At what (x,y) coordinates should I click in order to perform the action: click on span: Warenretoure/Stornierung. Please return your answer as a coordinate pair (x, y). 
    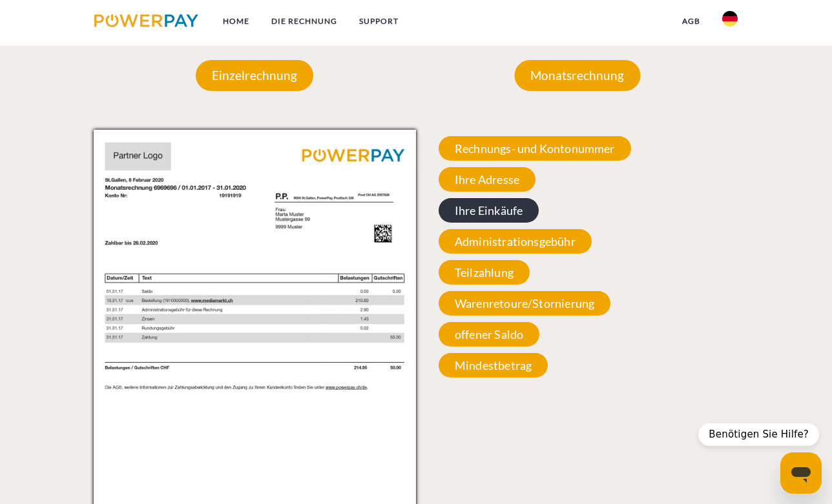
    Looking at the image, I should click on (525, 303).